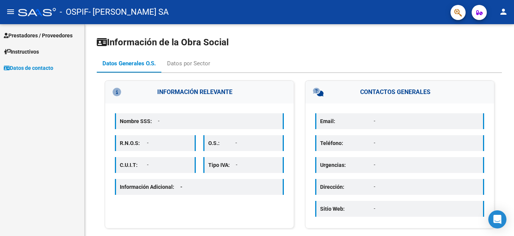  I want to click on h1: Información de la Obra Social, so click(299, 42).